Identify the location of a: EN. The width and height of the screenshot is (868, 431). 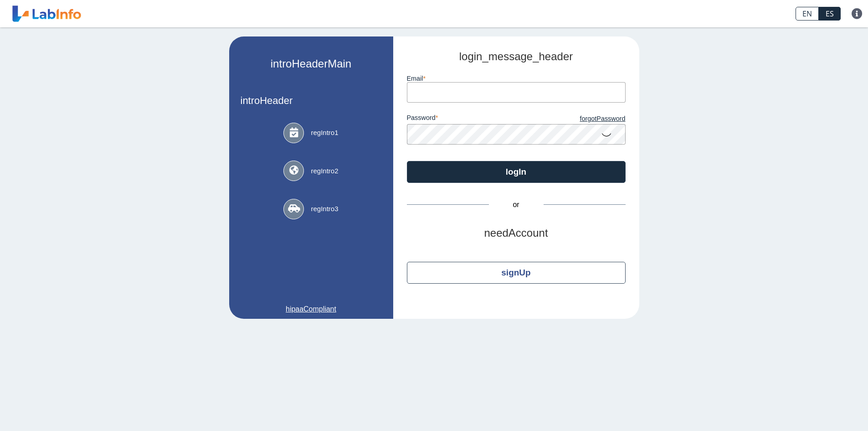
(807, 14).